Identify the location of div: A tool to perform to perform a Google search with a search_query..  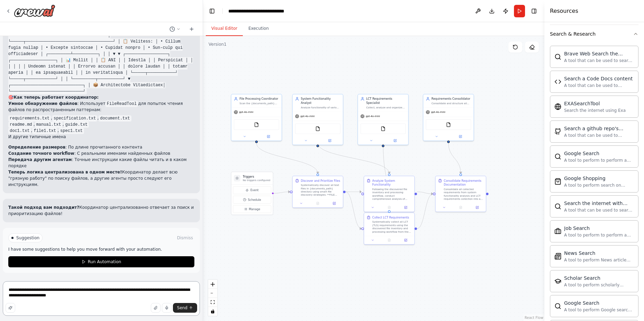
(599, 160).